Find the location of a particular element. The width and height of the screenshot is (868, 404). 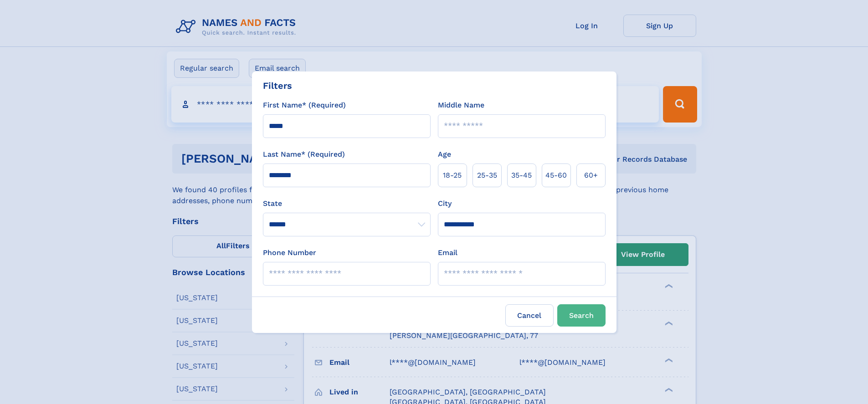

span: 18‑25 is located at coordinates (452, 175).